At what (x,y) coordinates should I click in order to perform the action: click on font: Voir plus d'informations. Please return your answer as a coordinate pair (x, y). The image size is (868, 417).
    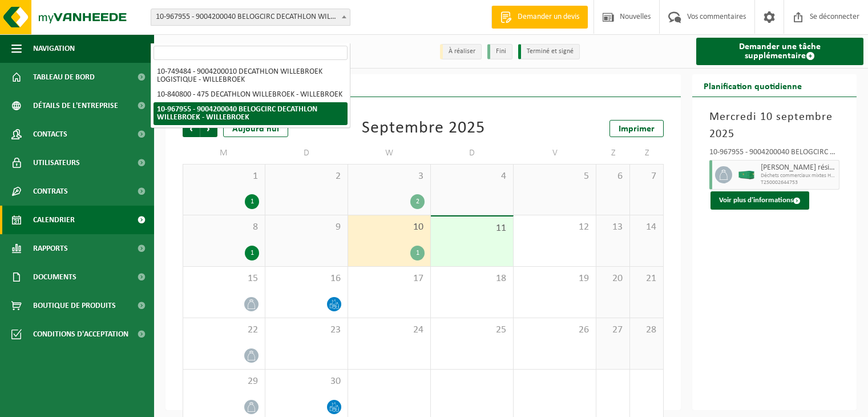
    Looking at the image, I should click on (756, 200).